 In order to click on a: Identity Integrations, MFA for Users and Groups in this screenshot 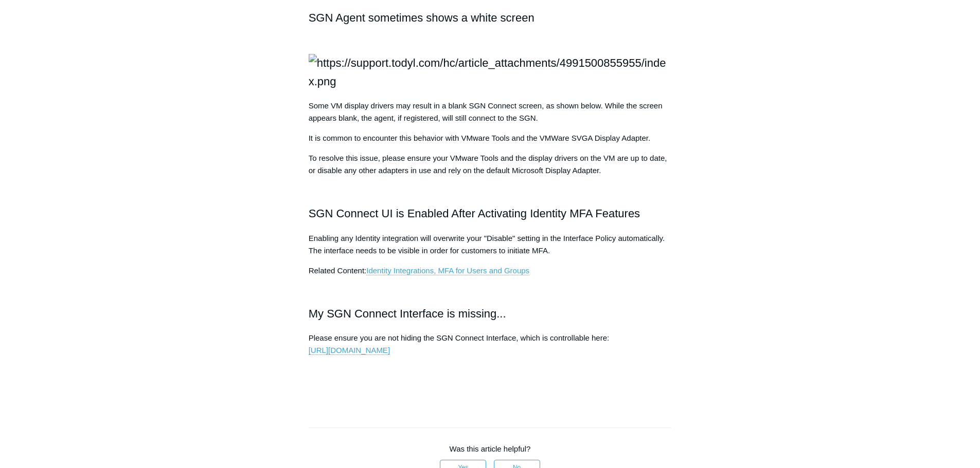, I will do `click(448, 271)`.